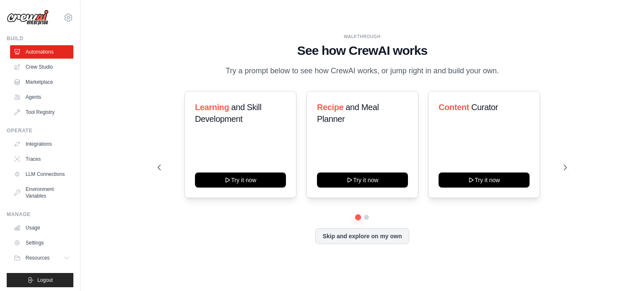 This screenshot has height=291, width=644. Describe the element at coordinates (41, 52) in the screenshot. I see `a: Automations` at that location.